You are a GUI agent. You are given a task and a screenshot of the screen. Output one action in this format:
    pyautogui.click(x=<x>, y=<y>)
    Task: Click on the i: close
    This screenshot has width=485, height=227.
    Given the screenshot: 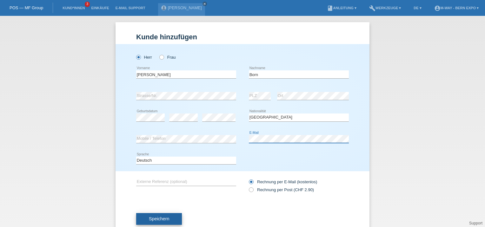 What is the action you would take?
    pyautogui.click(x=205, y=4)
    